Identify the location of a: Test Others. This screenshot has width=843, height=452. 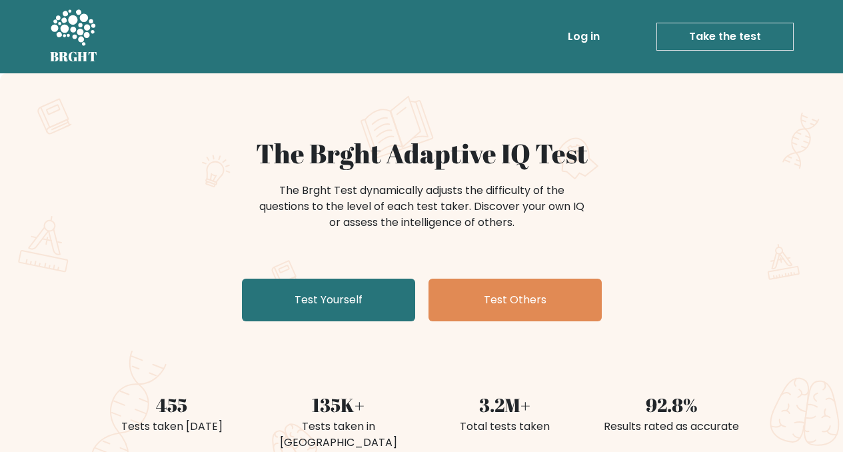
(515, 300).